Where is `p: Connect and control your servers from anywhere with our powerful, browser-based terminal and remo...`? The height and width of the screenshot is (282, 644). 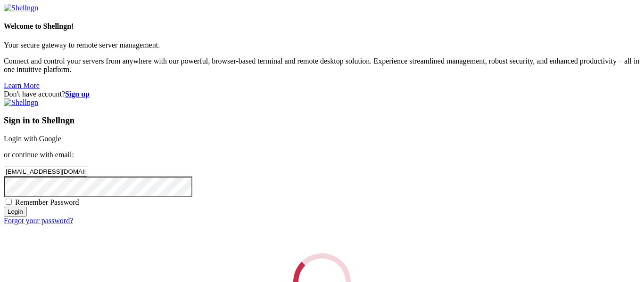
p: Connect and control your servers from anywhere with our powerful, browser-based terminal and remo... is located at coordinates (322, 66).